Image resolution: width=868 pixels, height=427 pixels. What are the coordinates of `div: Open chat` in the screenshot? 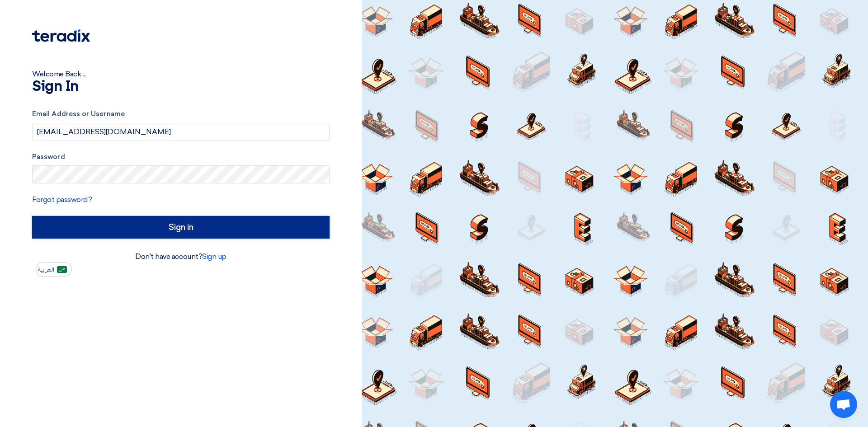 It's located at (843, 405).